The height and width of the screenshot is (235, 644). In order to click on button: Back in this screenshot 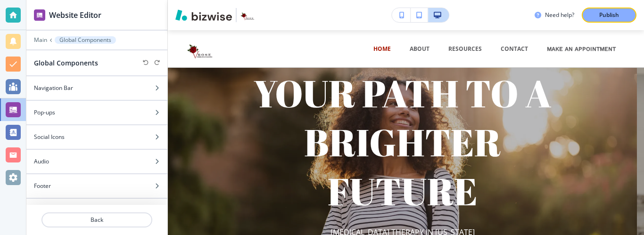, I will do `click(97, 220)`.